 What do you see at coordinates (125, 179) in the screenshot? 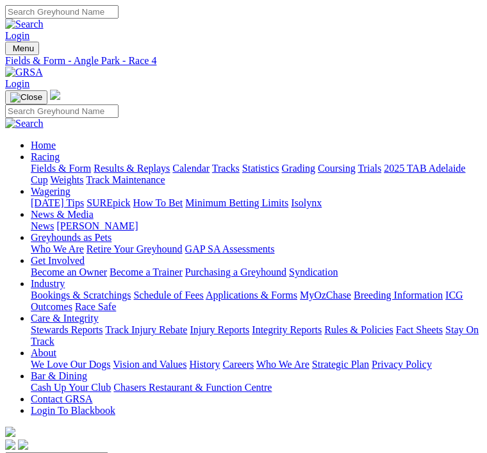
I see `a: Track Maintenance` at bounding box center [125, 179].